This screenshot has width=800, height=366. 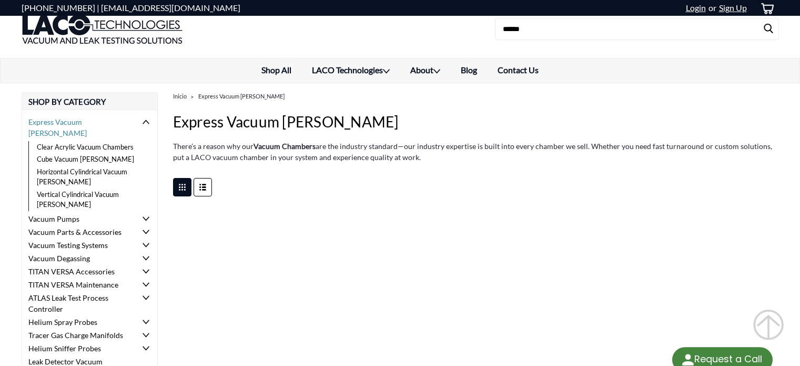 I want to click on a: Helium Spray Probes, so click(x=79, y=321).